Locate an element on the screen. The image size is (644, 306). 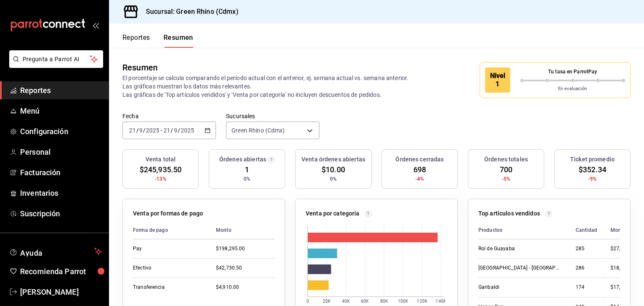
text: 20K is located at coordinates (326, 301).